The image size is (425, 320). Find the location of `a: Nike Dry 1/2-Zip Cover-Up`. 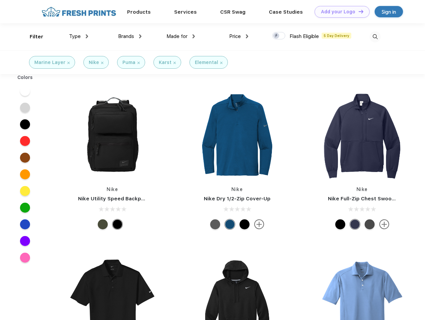

a: Nike Dry 1/2-Zip Cover-Up is located at coordinates (237, 199).